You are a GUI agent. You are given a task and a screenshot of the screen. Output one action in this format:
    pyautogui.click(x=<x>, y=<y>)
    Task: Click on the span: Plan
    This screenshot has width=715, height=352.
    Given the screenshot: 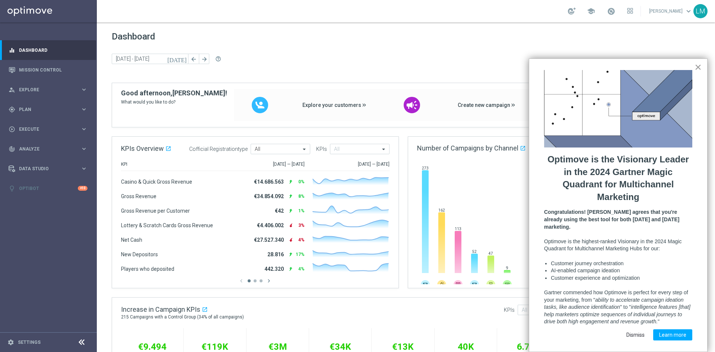 What is the action you would take?
    pyautogui.click(x=50, y=109)
    